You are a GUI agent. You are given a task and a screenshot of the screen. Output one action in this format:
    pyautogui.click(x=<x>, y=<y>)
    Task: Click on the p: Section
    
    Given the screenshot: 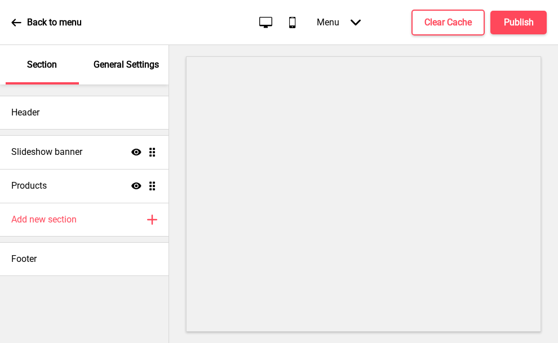 What is the action you would take?
    pyautogui.click(x=42, y=65)
    